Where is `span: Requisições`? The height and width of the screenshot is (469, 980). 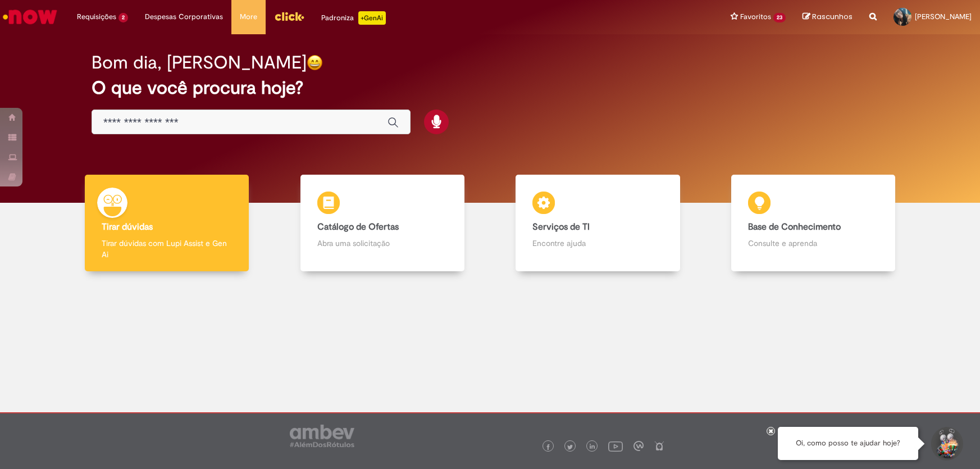 span: Requisições is located at coordinates (96, 17).